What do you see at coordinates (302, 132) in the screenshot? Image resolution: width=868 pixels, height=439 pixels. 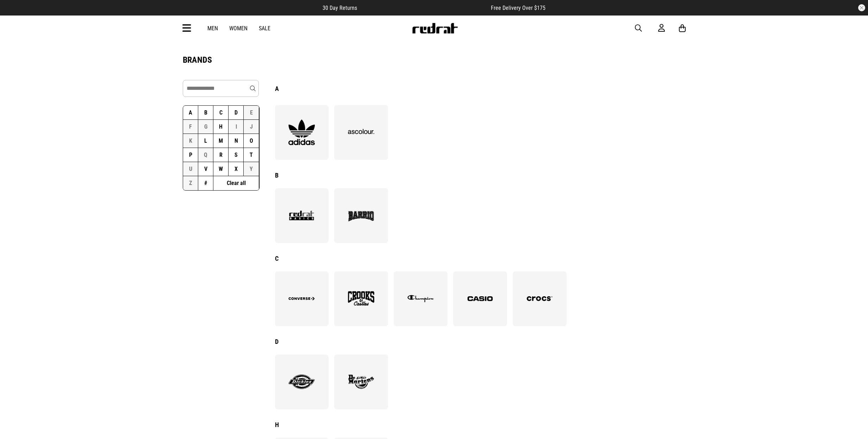 I see `a: adidas` at bounding box center [302, 132].